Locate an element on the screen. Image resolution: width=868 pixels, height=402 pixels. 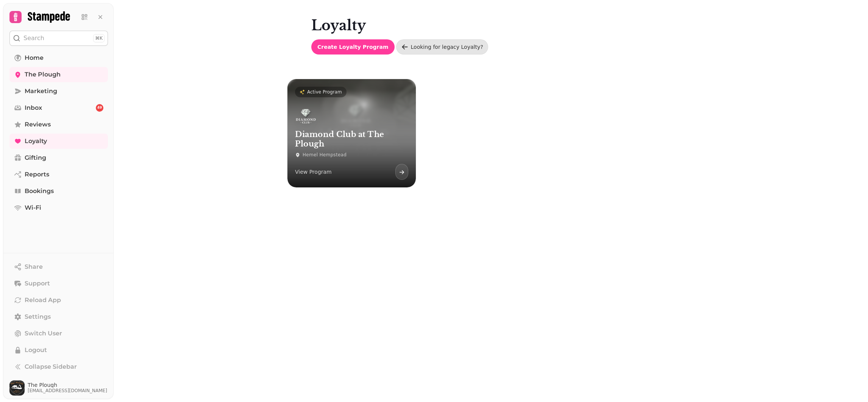
div: Looking for legacy Loyalty? is located at coordinates (447, 47).